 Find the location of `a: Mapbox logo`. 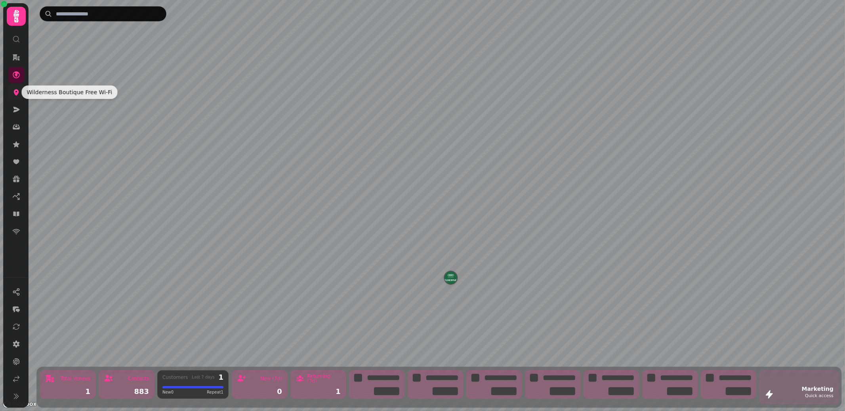

a: Mapbox logo is located at coordinates (20, 404).